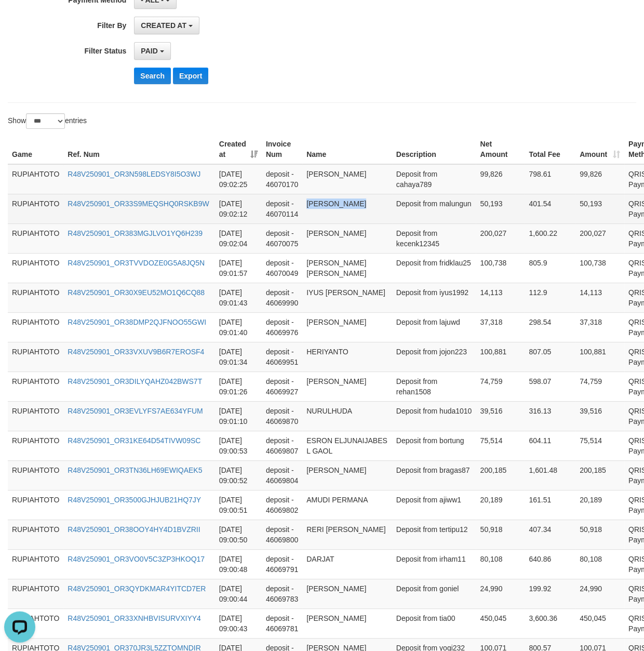 This screenshot has width=644, height=651. Describe the element at coordinates (282, 445) in the screenshot. I see `td: deposit - 46069807` at that location.